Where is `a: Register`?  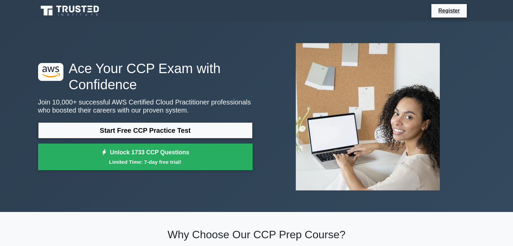
a: Register is located at coordinates (449, 10).